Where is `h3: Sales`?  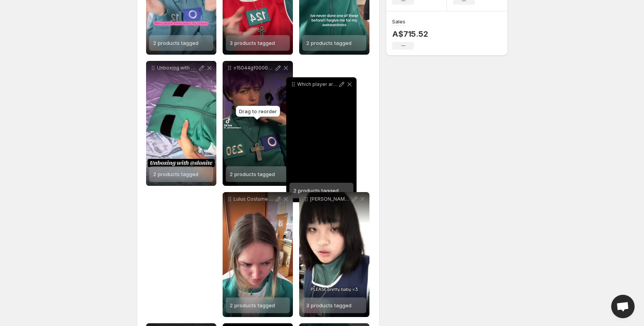
h3: Sales is located at coordinates (399, 21).